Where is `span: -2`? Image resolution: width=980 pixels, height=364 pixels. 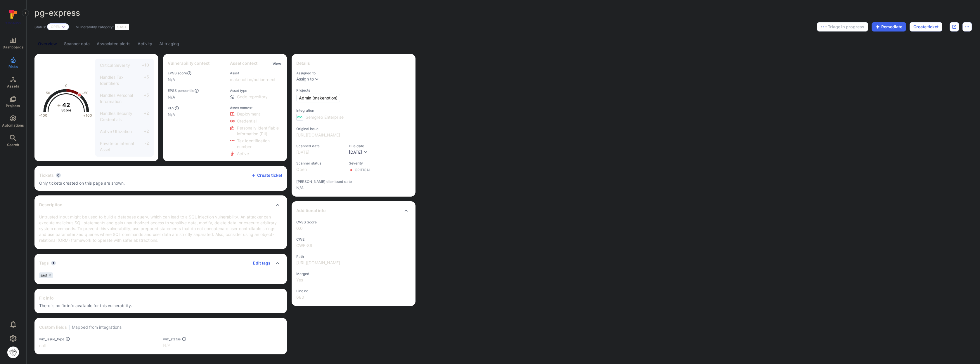
span: -2 is located at coordinates (144, 146).